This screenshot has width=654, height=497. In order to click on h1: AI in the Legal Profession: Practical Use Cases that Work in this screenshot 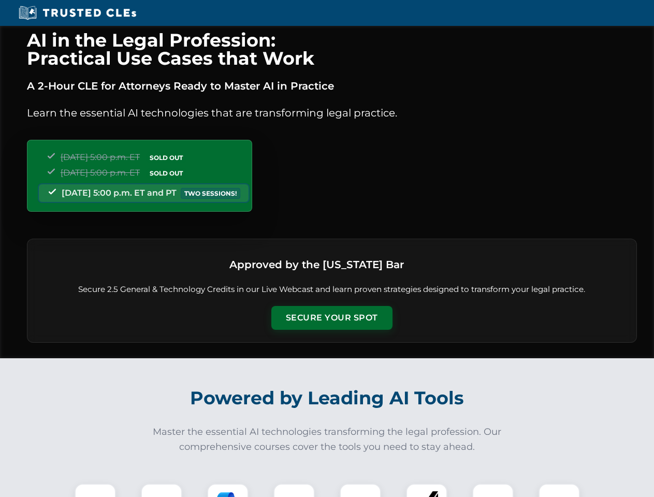, I will do `click(332, 49)`.